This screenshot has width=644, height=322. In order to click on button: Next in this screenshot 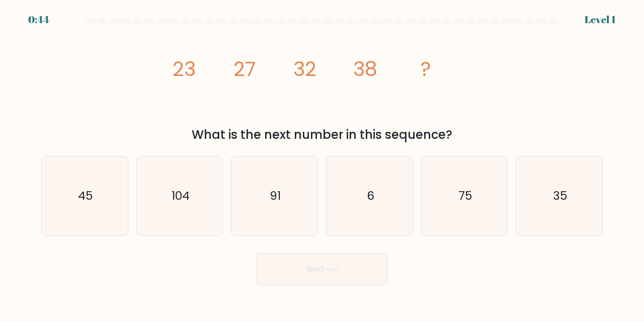, I will do `click(322, 269)`.